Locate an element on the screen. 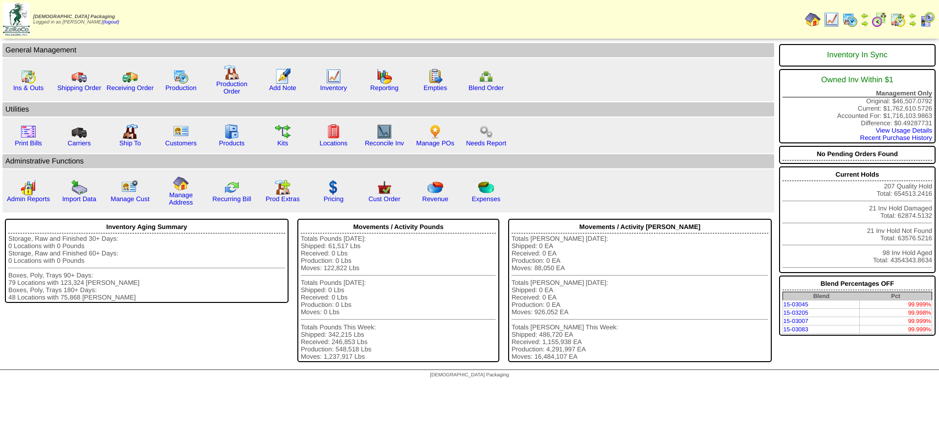 The width and height of the screenshot is (939, 438). div: Inventory In Sync is located at coordinates (857, 55).